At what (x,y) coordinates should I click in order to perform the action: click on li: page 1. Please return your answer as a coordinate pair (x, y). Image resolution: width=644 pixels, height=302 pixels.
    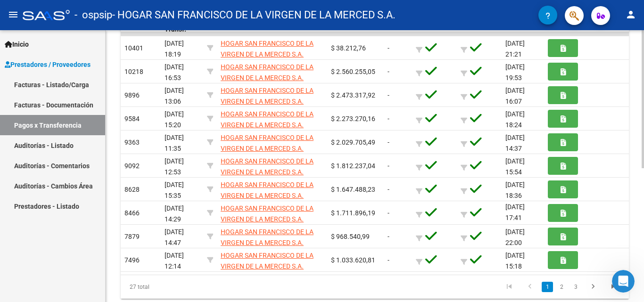
    Looking at the image, I should click on (547, 287).